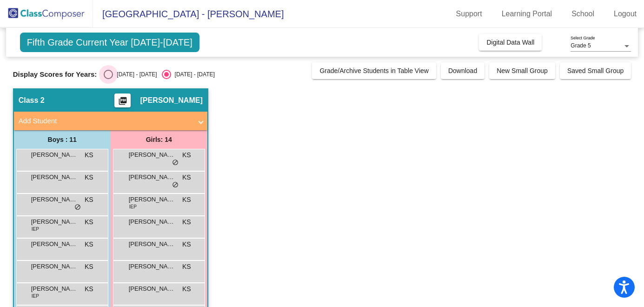 The height and width of the screenshot is (307, 644). I want to click on mat-icon: picture_as_pdf, so click(123, 103).